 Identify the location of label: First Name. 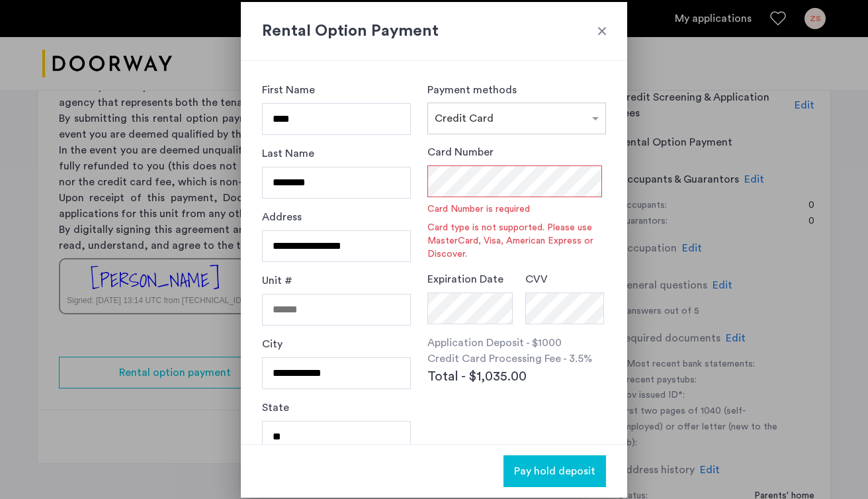
(289, 90).